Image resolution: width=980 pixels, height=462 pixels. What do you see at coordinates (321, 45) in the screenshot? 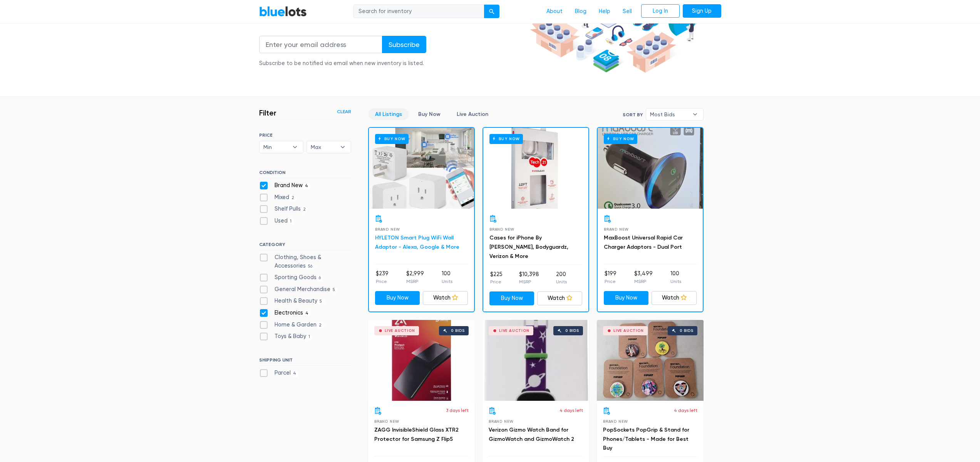
I see `input: Enter your email address` at bounding box center [321, 45].